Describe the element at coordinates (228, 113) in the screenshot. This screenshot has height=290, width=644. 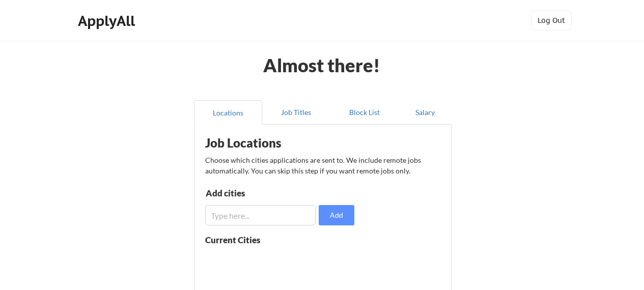
I see `button: Locations` at that location.